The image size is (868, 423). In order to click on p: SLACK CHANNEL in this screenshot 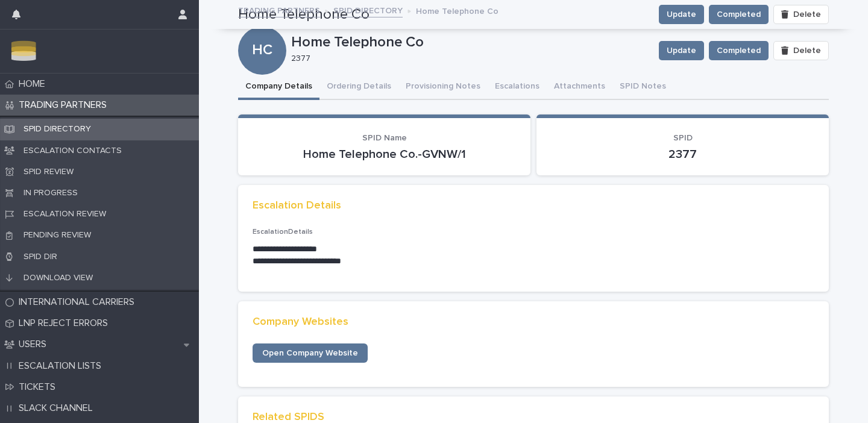, I will do `click(58, 408)`.